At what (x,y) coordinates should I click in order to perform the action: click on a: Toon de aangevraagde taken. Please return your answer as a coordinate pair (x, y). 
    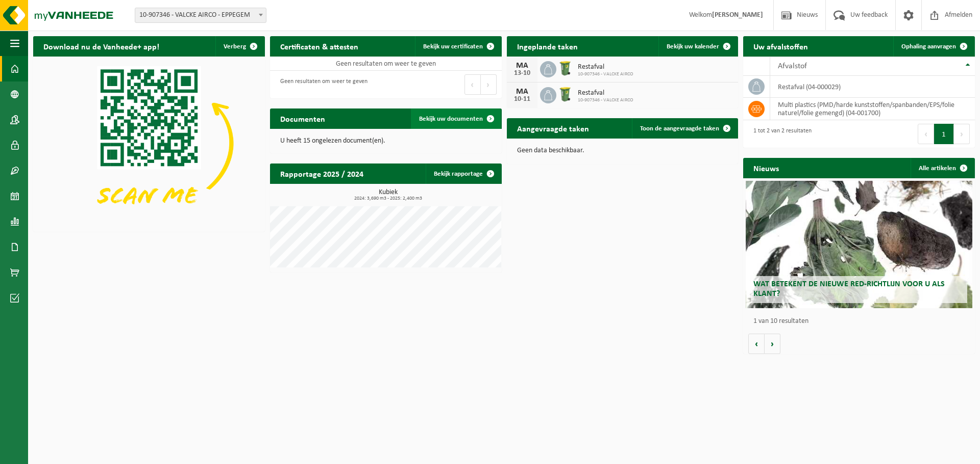
    Looking at the image, I should click on (684, 129).